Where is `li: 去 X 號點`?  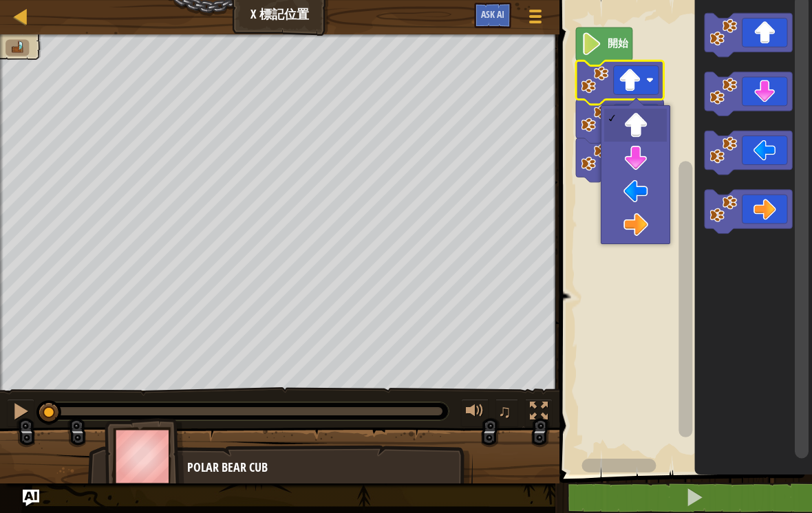
li: 去 X 號點 is located at coordinates (17, 48).